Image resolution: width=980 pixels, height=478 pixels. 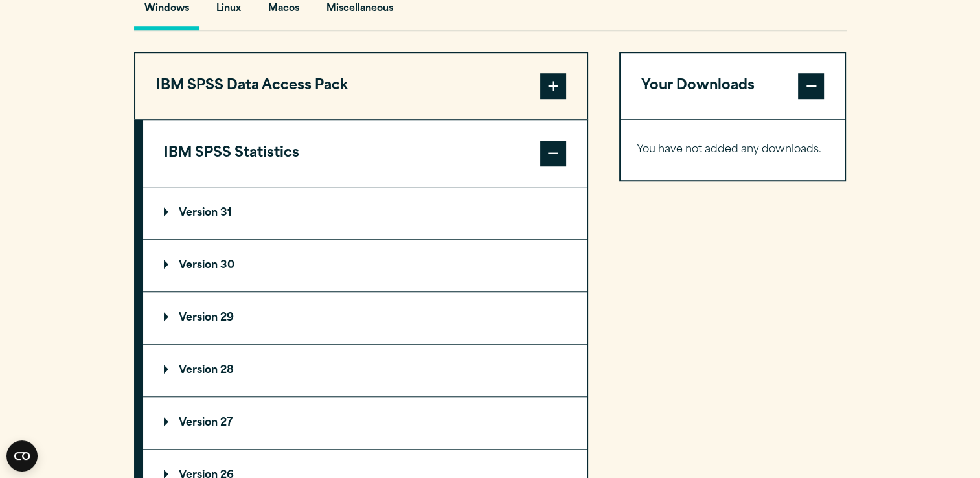 I want to click on summary: Version 30, so click(x=365, y=265).